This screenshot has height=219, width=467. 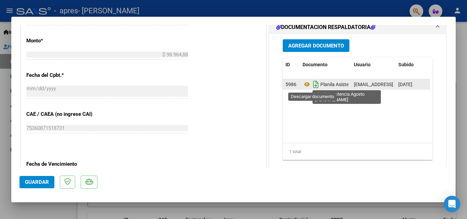 What do you see at coordinates (447, 65) in the screenshot?
I see `datatable-header-cell: Acción` at bounding box center [447, 65].